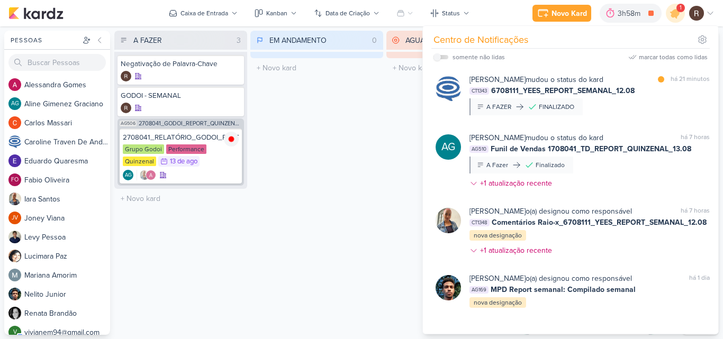  I want to click on span: MPD Report semanal: Compilado semanal, so click(563, 289).